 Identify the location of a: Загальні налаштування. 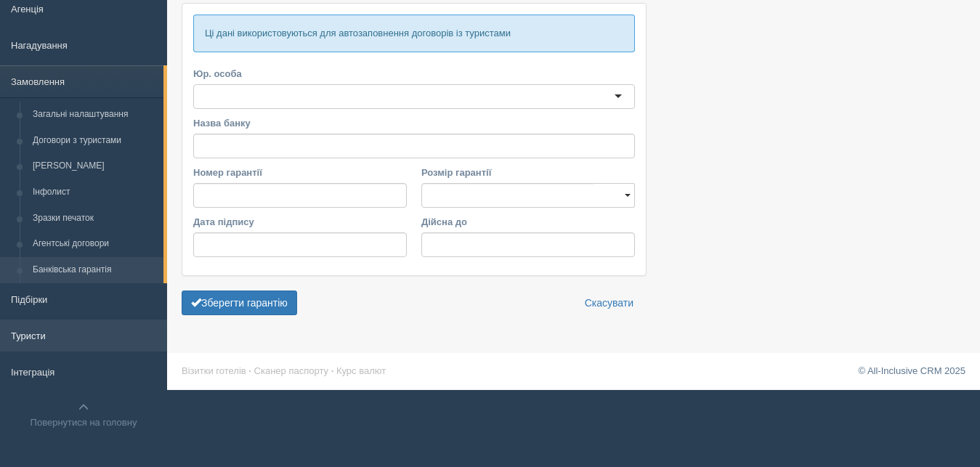
(94, 115).